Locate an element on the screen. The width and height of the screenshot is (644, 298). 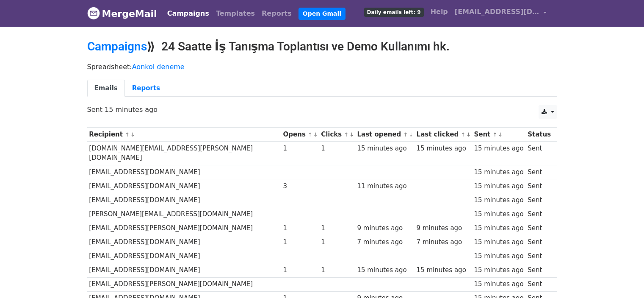
p: Spreadsheet: is located at coordinates (322, 67).